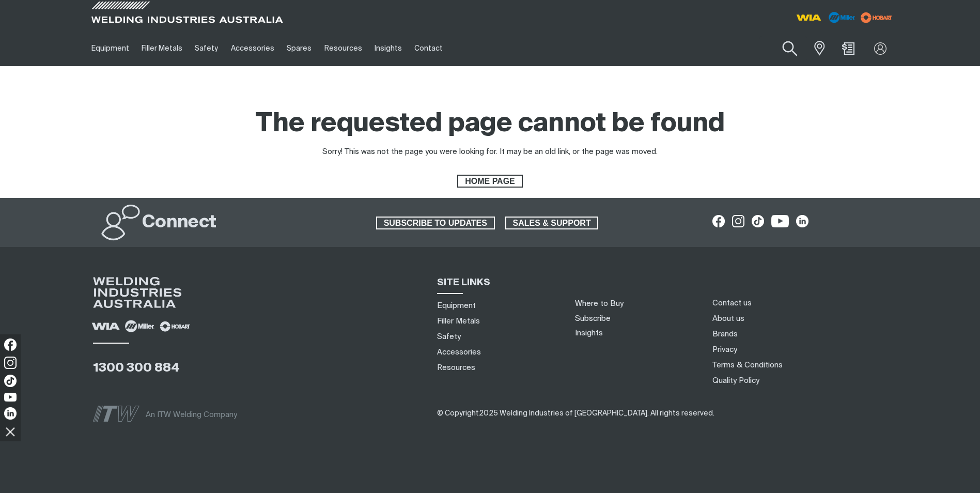 This screenshot has height=493, width=980. Describe the element at coordinates (599, 303) in the screenshot. I see `a: Where to Buy` at that location.